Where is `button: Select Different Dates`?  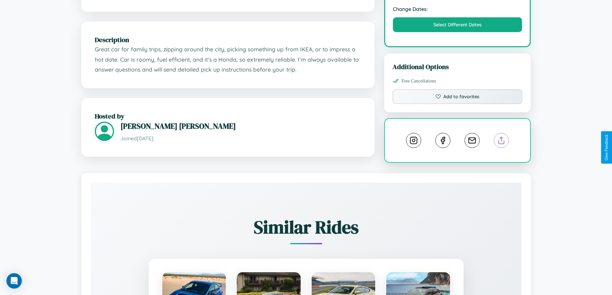 button: Select Different Dates is located at coordinates (457, 25).